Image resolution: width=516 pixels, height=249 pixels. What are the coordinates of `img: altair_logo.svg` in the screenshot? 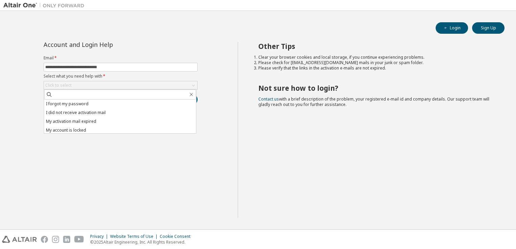 It's located at (19, 240).